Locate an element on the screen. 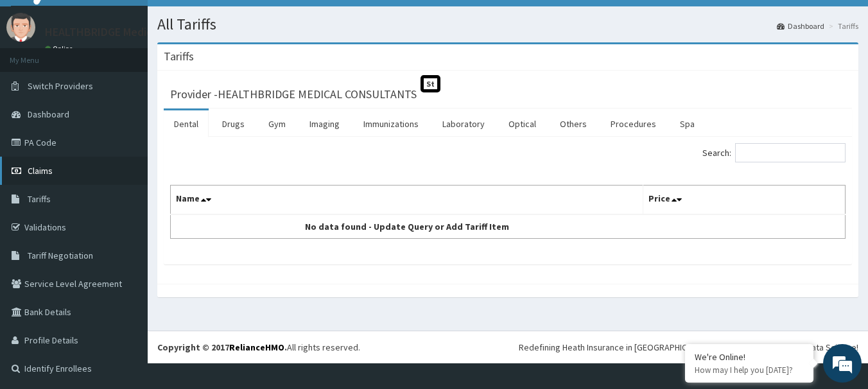 The width and height of the screenshot is (868, 389). h3: Provider - HEALTHBRIDGE MEDICAL CONSULTANTS is located at coordinates (294, 94).